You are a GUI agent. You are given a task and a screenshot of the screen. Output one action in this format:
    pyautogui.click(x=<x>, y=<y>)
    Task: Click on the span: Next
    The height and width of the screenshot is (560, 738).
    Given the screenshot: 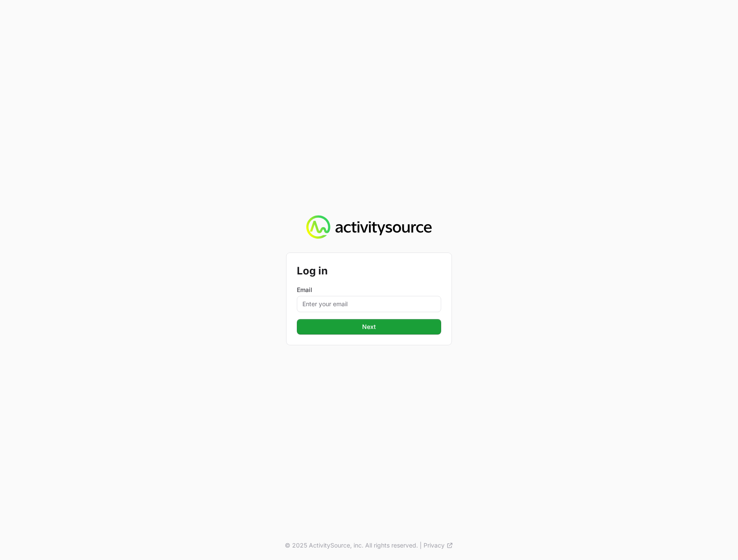 What is the action you would take?
    pyautogui.click(x=369, y=327)
    